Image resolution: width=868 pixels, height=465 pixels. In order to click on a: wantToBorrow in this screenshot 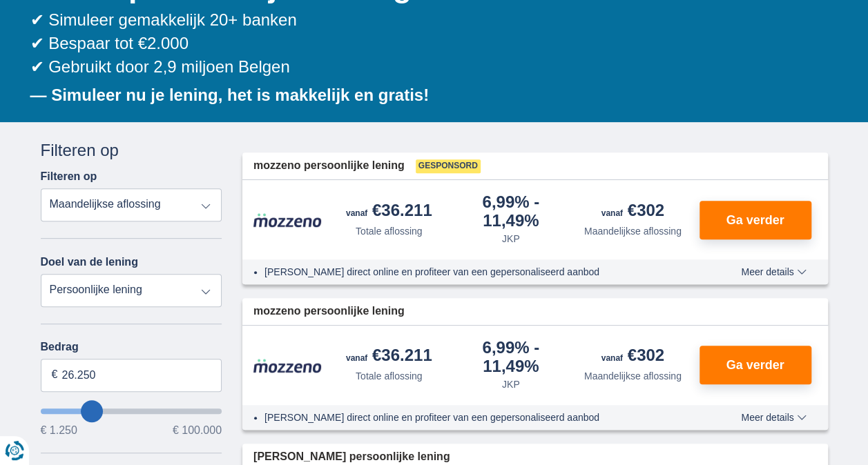, I will do `click(131, 412)`.